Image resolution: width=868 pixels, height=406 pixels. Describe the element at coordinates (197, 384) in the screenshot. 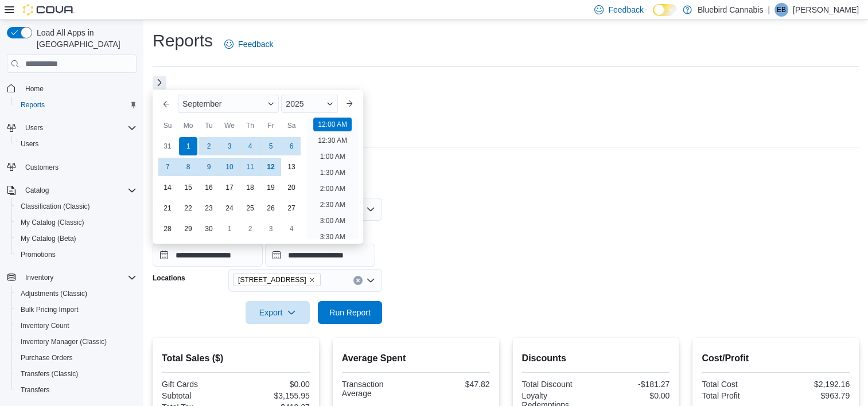

I see `div: Gift Cards` at that location.